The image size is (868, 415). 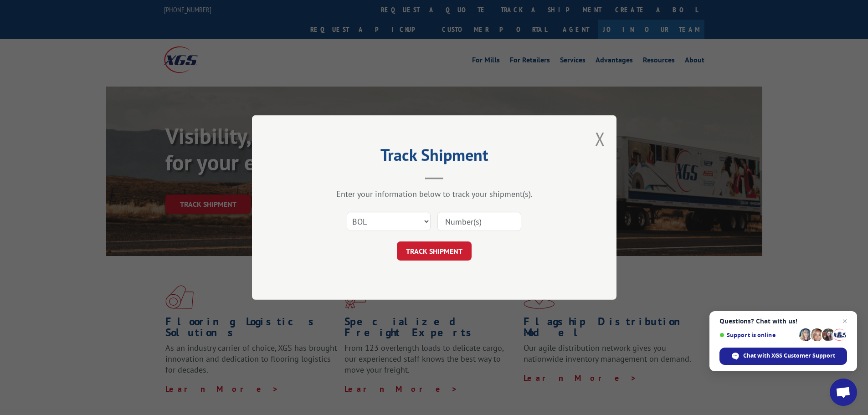 What do you see at coordinates (844, 321) in the screenshot?
I see `span: Close chat` at bounding box center [844, 321].